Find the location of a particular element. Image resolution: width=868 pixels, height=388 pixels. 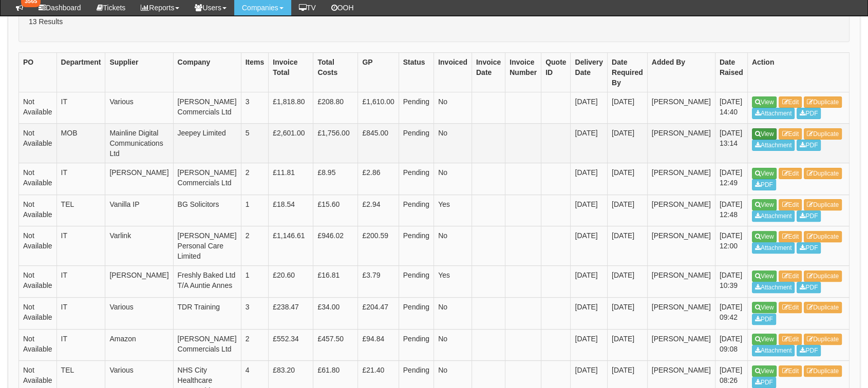

th: PO is located at coordinates (38, 72).